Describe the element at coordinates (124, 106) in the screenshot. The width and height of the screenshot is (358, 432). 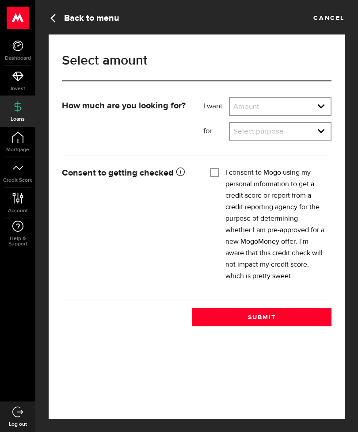
I see `strong: How much are you looking for?` at that location.